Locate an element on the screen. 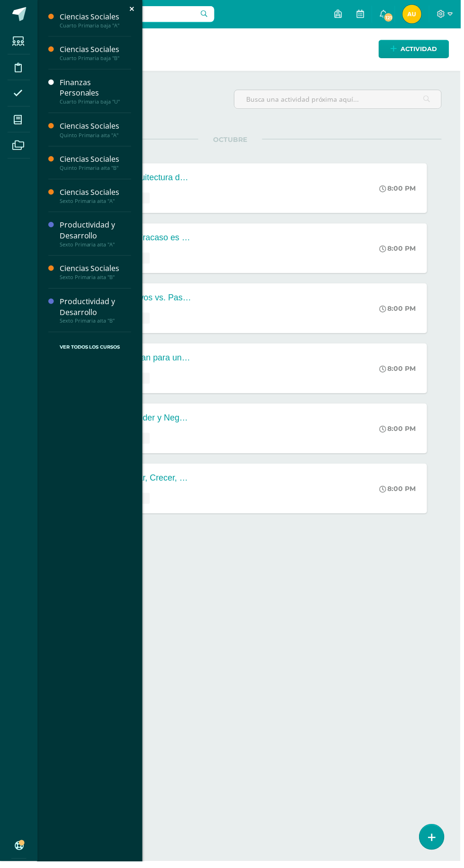 This screenshot has height=868, width=464. a: Ciencias SocialesCuarto Primaria baja "A" is located at coordinates (96, 20).